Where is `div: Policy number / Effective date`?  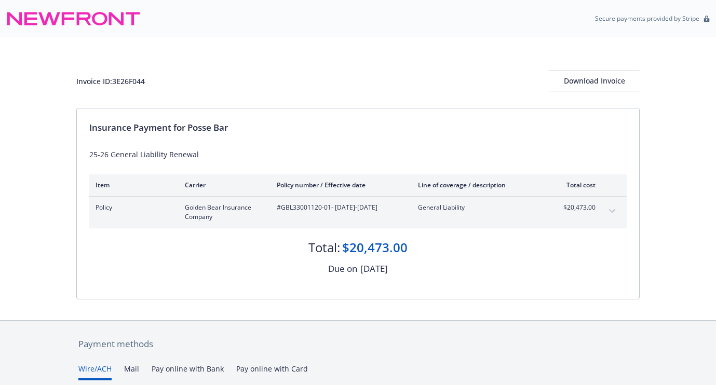
div: Policy number / Effective date is located at coordinates (339, 185).